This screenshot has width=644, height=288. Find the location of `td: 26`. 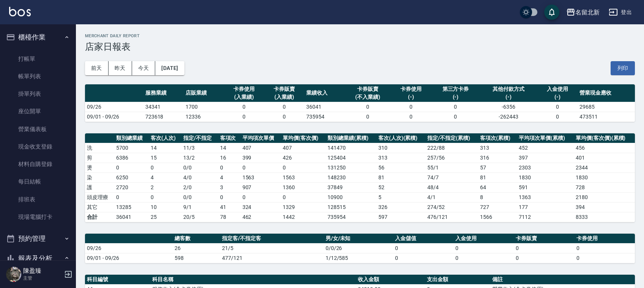

td: 26 is located at coordinates (197, 248).